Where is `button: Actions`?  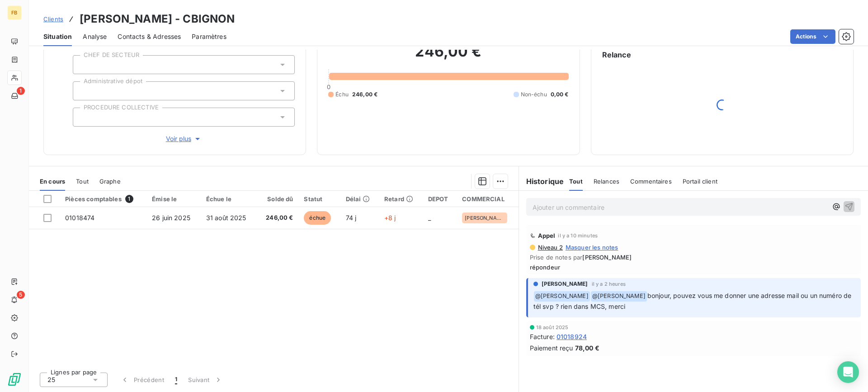 button: Actions is located at coordinates (813, 37).